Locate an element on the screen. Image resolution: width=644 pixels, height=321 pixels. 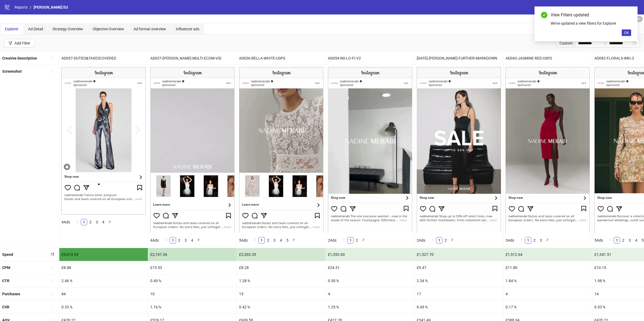
button: OK is located at coordinates (626, 33).